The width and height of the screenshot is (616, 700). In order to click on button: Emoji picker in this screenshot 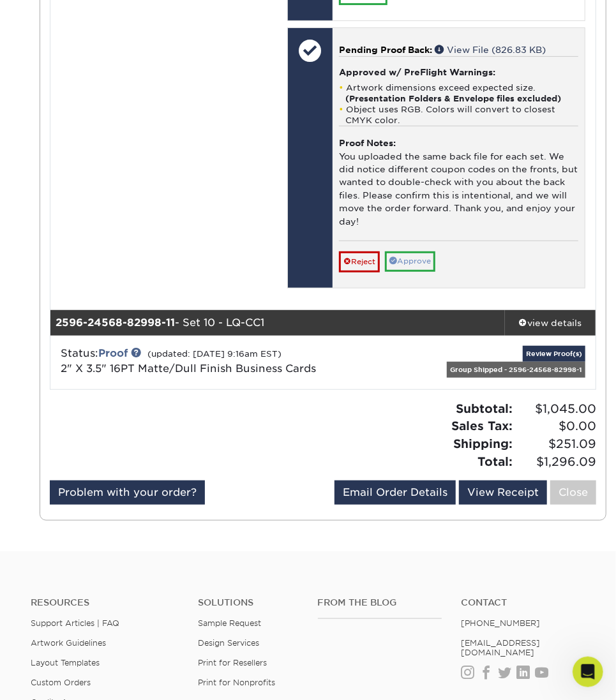, I will do `click(25, 423)`.